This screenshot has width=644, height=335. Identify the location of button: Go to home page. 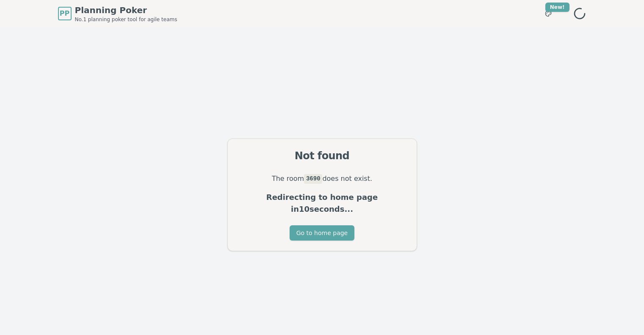
(322, 232).